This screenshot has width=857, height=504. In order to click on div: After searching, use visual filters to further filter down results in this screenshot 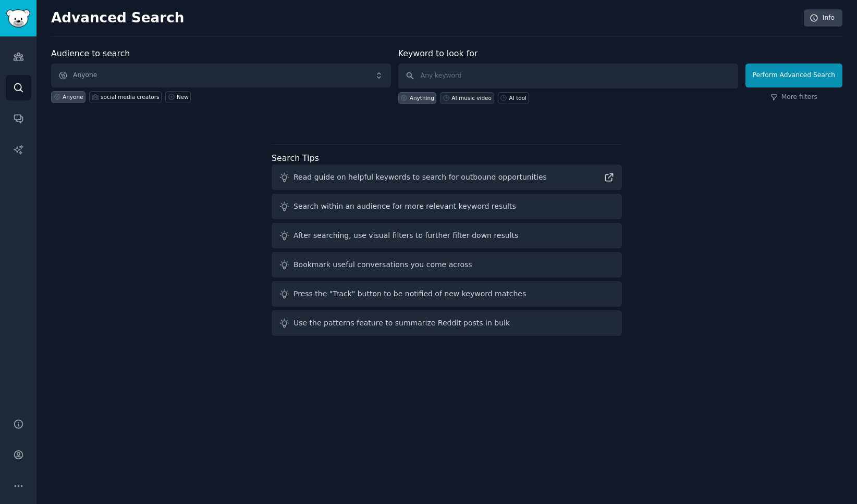, I will do `click(405, 236)`.